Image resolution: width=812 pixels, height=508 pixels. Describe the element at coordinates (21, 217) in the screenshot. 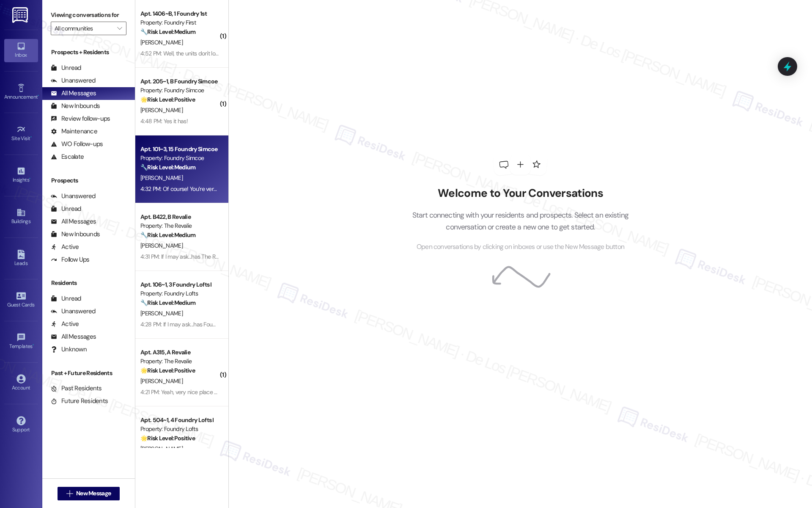

I see `a: Buildings` at that location.